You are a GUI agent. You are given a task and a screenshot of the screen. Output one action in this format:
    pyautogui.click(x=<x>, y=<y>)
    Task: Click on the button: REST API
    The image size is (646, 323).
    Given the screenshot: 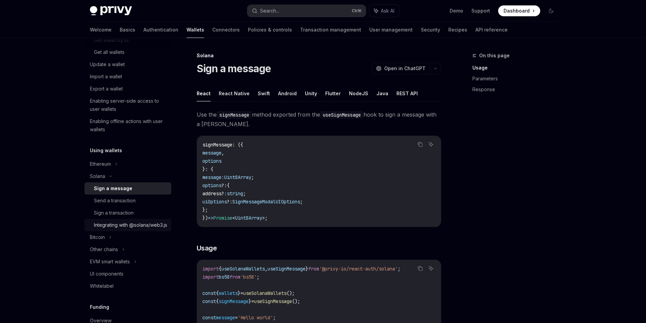 What is the action you would take?
    pyautogui.click(x=407, y=93)
    